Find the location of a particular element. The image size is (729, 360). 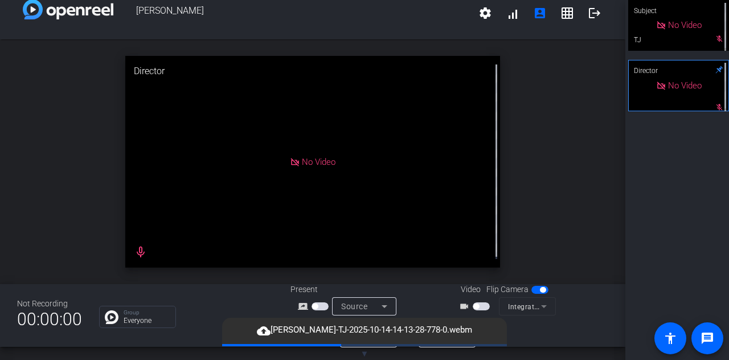

p: Group is located at coordinates (146, 312).